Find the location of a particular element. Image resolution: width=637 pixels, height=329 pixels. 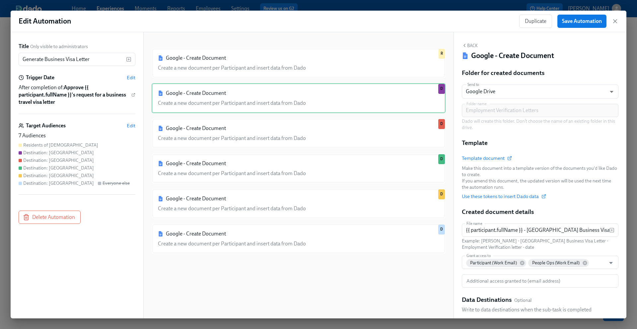

h6: Trigger Date is located at coordinates (40, 78).